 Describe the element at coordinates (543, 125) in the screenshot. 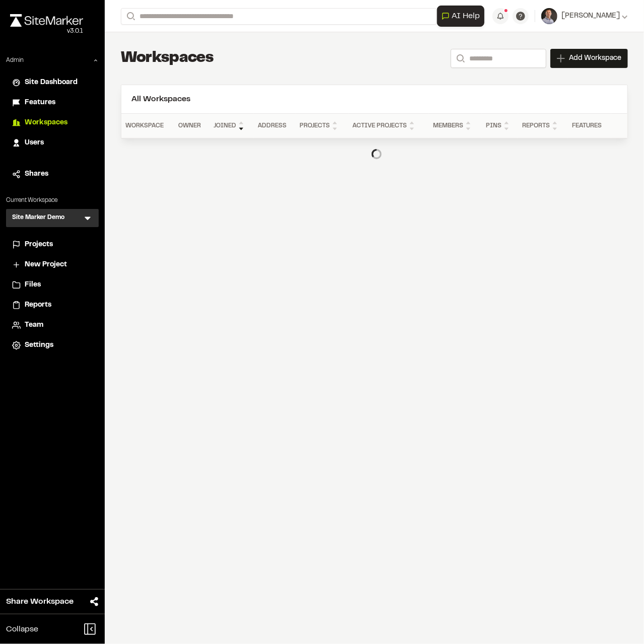

I see `div: Reports` at that location.